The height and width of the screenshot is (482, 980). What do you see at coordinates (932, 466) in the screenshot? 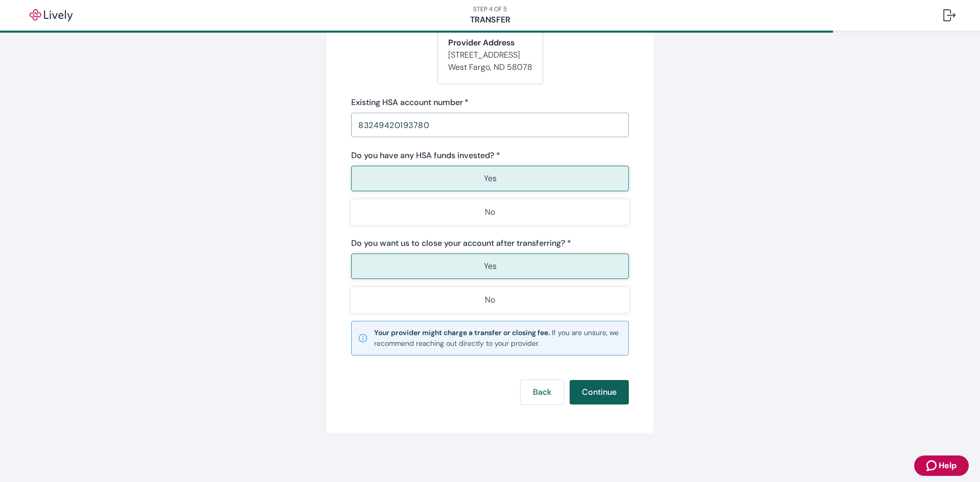
I see `svg: Zendesk support icon` at bounding box center [932, 466].